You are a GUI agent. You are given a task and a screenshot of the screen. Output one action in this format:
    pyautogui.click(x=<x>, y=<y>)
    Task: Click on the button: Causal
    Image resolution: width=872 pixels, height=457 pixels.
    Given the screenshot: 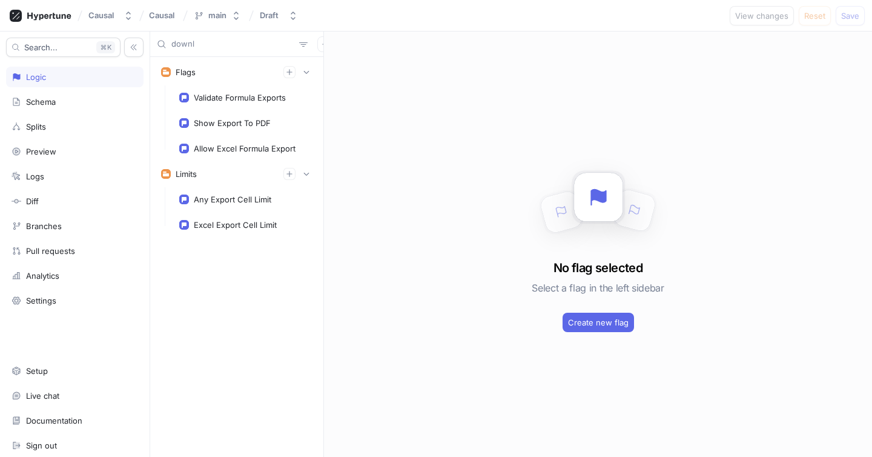 What is the action you would take?
    pyautogui.click(x=111, y=15)
    